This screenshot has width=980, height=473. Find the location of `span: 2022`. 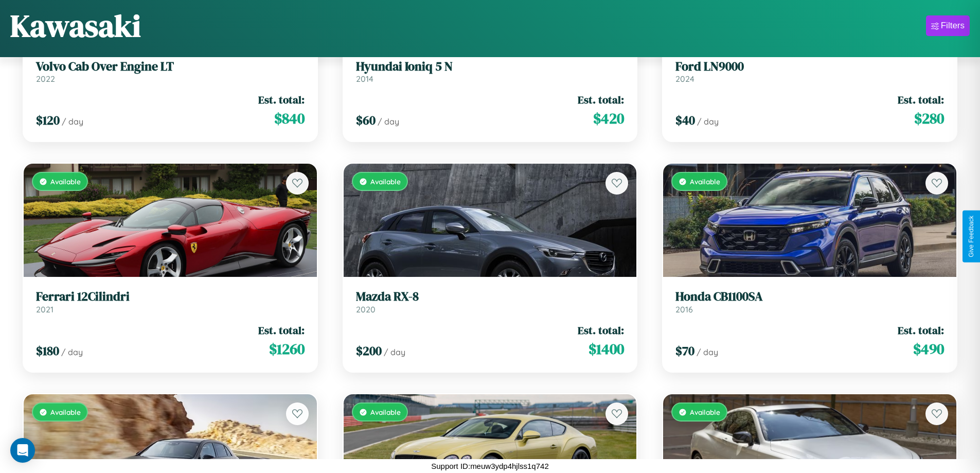

span: 2022 is located at coordinates (45, 79).